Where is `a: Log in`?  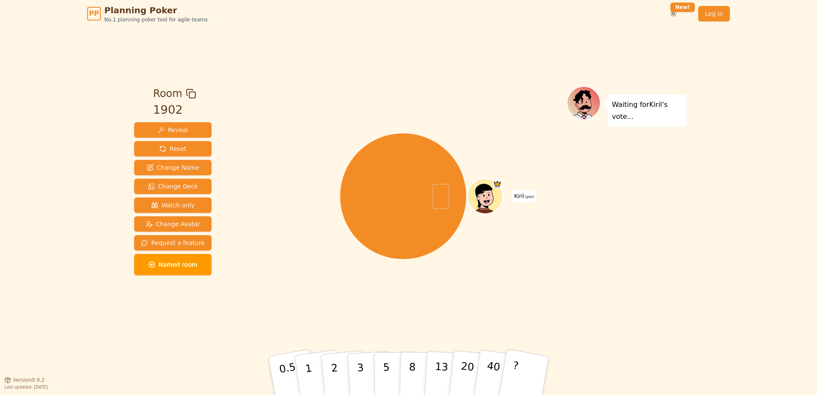
a: Log in is located at coordinates (714, 14).